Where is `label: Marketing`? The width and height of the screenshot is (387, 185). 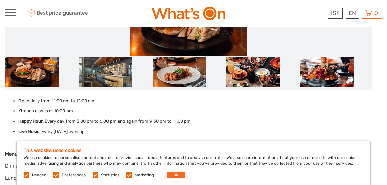
label: Marketing is located at coordinates (144, 175).